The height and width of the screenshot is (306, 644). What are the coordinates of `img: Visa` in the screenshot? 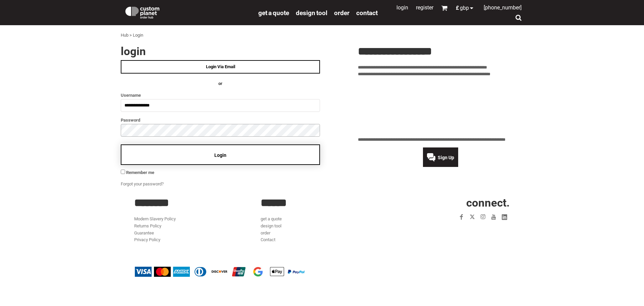 It's located at (143, 272).